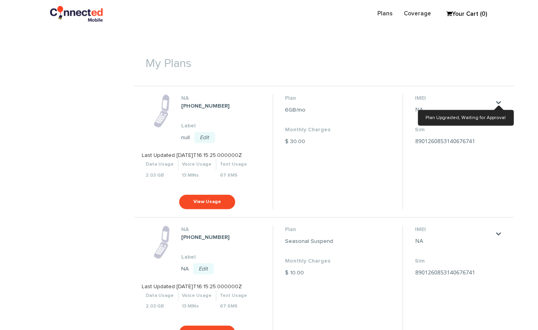  What do you see at coordinates (207, 202) in the screenshot?
I see `button: View Usage` at bounding box center [207, 202].